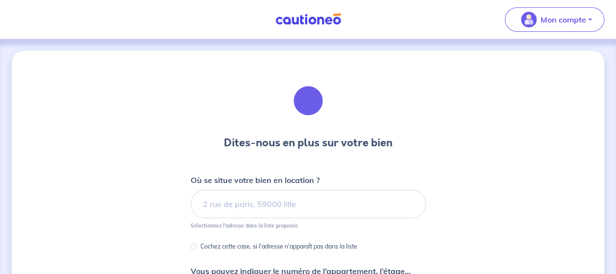  Describe the element at coordinates (308, 19) in the screenshot. I see `img: Cautioneo` at that location.